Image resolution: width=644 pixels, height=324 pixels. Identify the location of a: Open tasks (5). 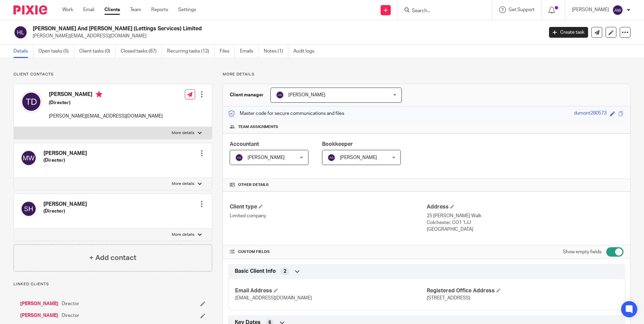
(57, 51).